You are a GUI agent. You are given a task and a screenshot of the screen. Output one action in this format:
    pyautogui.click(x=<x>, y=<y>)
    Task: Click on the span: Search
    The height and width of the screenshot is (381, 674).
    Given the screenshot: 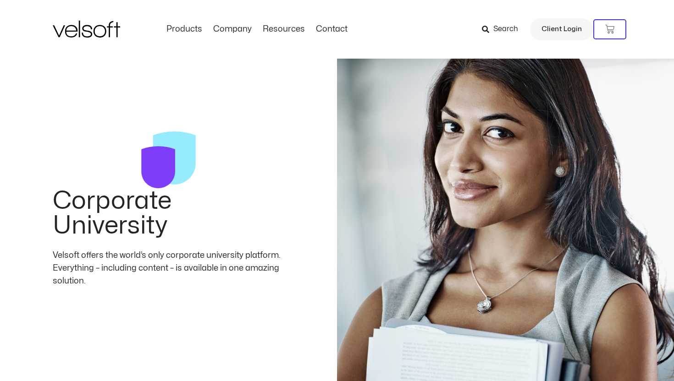 What is the action you would take?
    pyautogui.click(x=505, y=29)
    